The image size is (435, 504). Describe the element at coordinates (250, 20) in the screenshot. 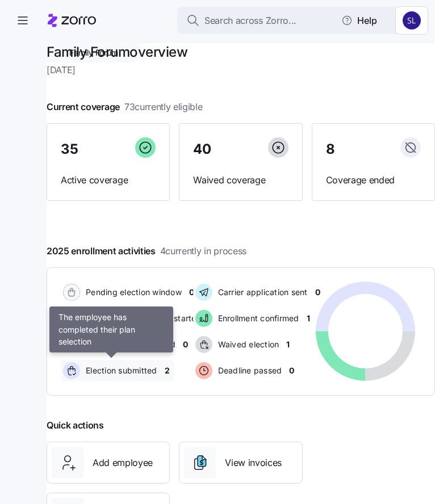

I see `span: Search across Zorro...` at that location.